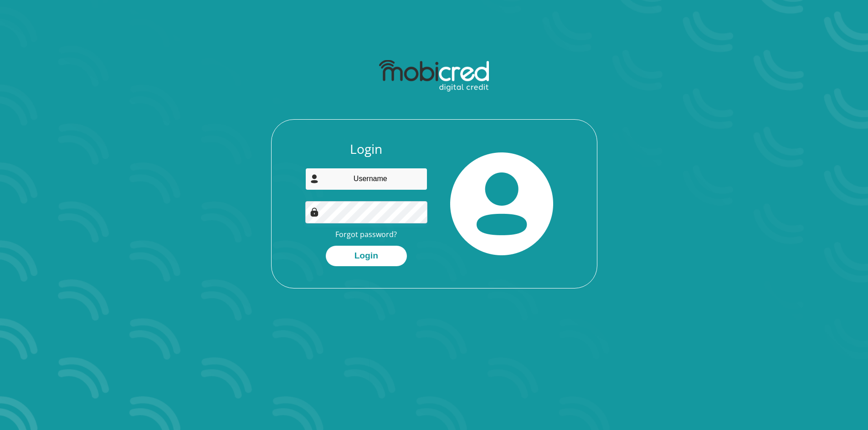  I want to click on a: Forgot password?, so click(366, 234).